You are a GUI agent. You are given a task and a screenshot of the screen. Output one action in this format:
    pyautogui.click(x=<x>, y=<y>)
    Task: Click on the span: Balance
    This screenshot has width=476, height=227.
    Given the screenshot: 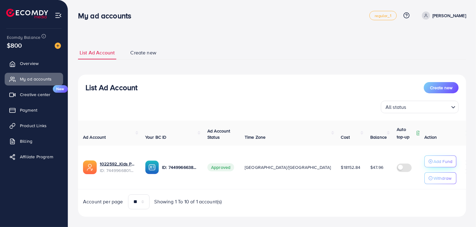 What is the action you would take?
    pyautogui.click(x=378, y=137)
    